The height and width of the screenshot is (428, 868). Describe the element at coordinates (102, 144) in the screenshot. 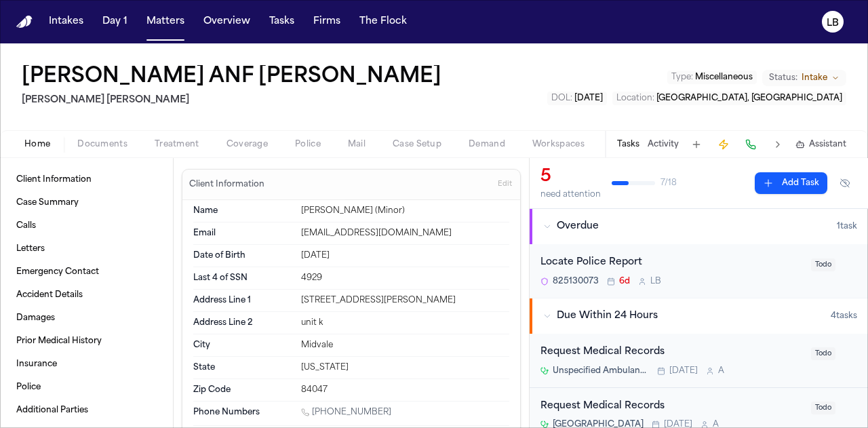

I see `span: Documents` at that location.